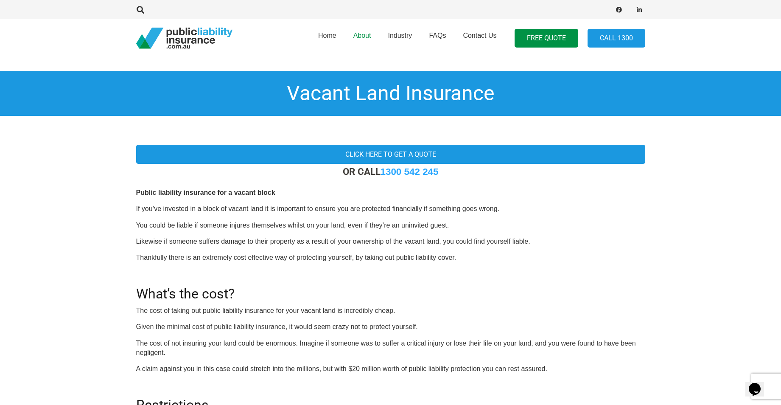 The width and height of the screenshot is (781, 405). I want to click on span: FAQs, so click(437, 35).